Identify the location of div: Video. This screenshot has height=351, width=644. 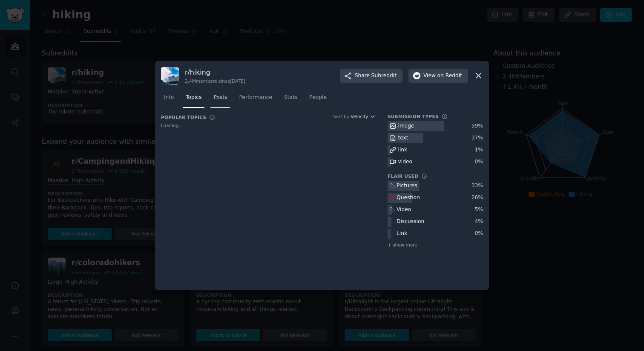
(404, 210).